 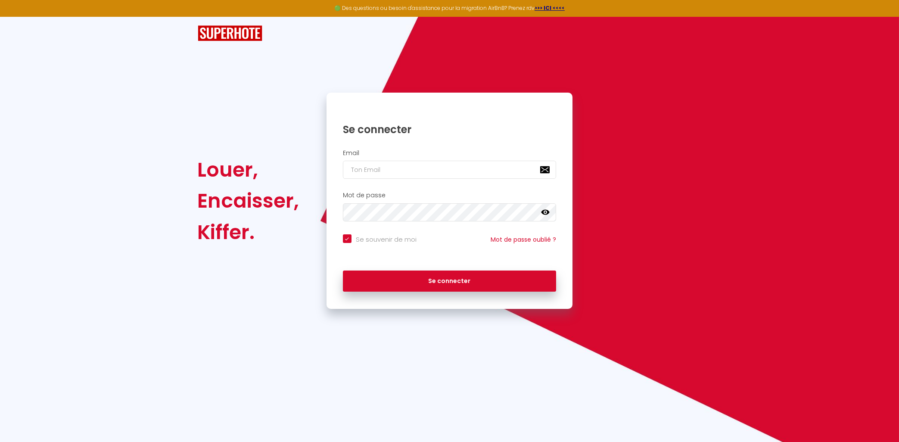 What do you see at coordinates (249, 170) in the screenshot?
I see `div: Louer,` at bounding box center [249, 170].